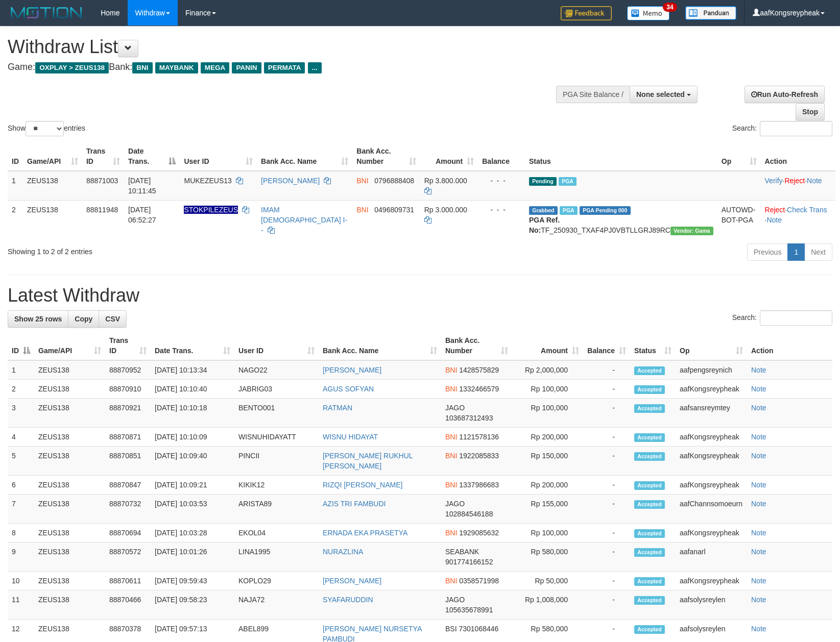 Image resolution: width=840 pixels, height=642 pixels. What do you see at coordinates (175, 250) in the screenshot?
I see `div: Showing 1 to 2 of 2 entries` at bounding box center [175, 250].